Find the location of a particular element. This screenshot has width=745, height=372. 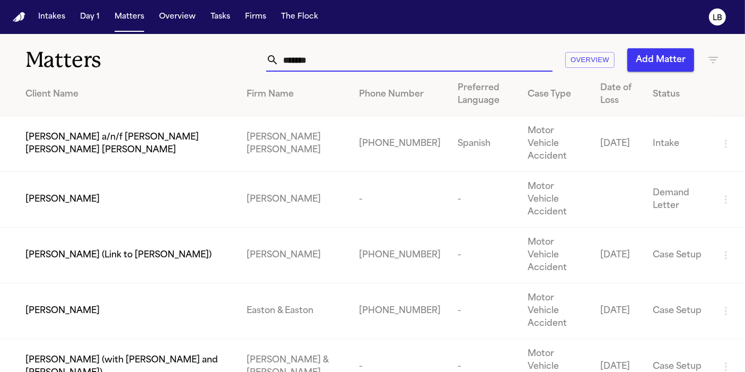

div: Firm Name is located at coordinates (295, 94).